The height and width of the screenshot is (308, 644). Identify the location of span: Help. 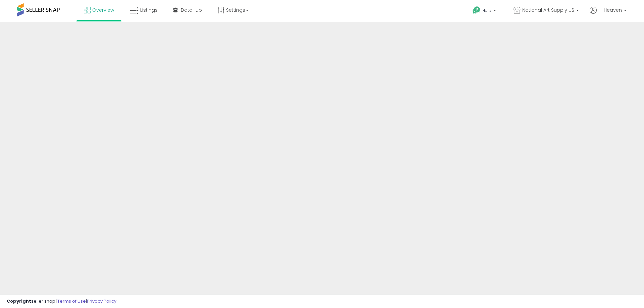
(487, 11).